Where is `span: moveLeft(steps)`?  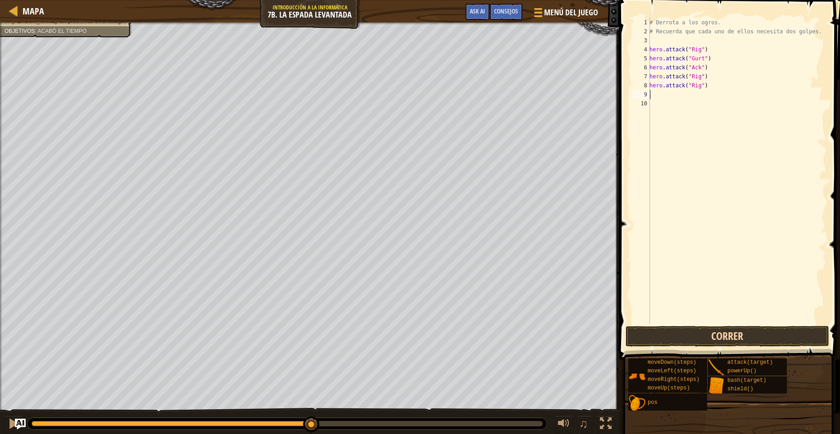
span: moveLeft(steps) is located at coordinates (672, 371).